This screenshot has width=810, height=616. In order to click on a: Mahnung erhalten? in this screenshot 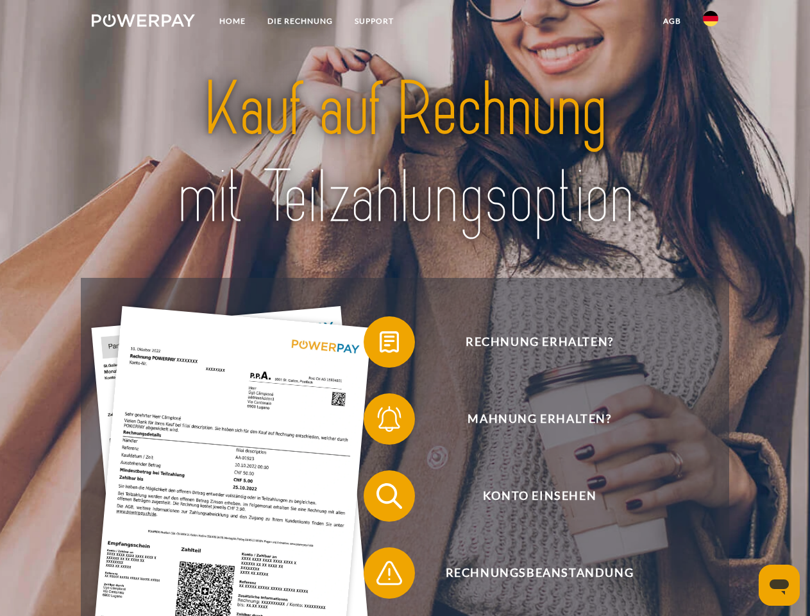, I will do `click(531, 419)`.